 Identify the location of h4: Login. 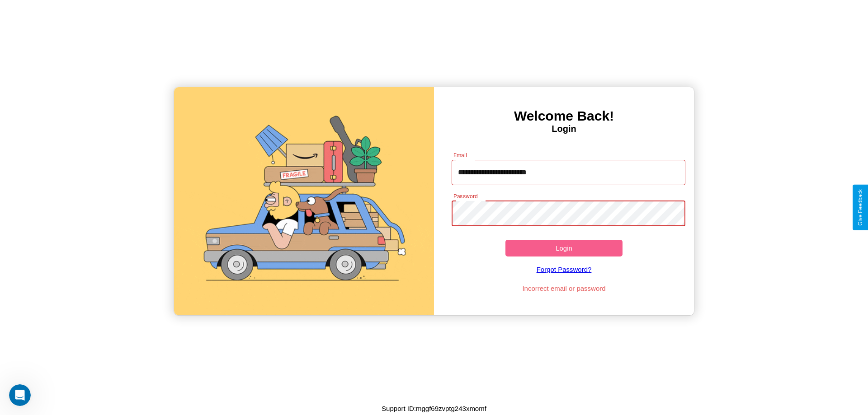
(564, 128).